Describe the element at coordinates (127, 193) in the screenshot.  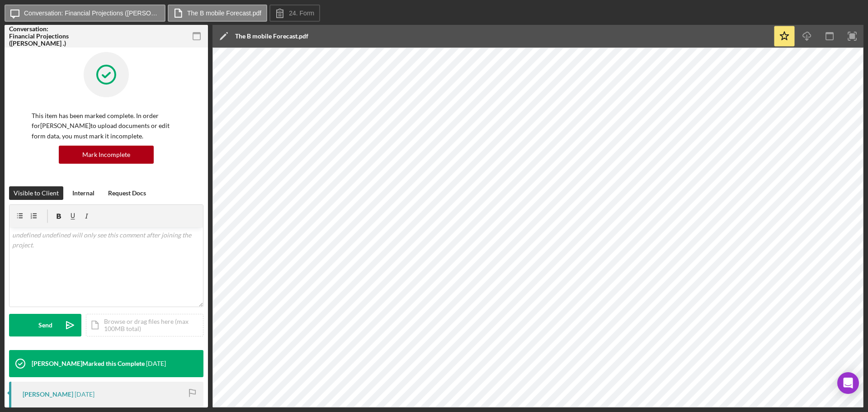
I see `div: Request Docs` at that location.